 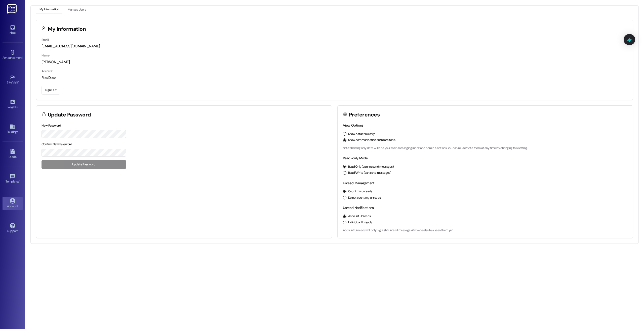 What do you see at coordinates (371, 167) in the screenshot?
I see `label: Read Only (cannot send messages)` at bounding box center [371, 167].